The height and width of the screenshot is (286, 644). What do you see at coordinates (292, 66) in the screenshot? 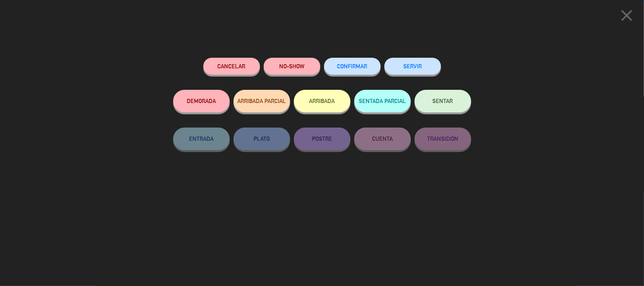
I see `button: NO-SHOW` at bounding box center [292, 66].